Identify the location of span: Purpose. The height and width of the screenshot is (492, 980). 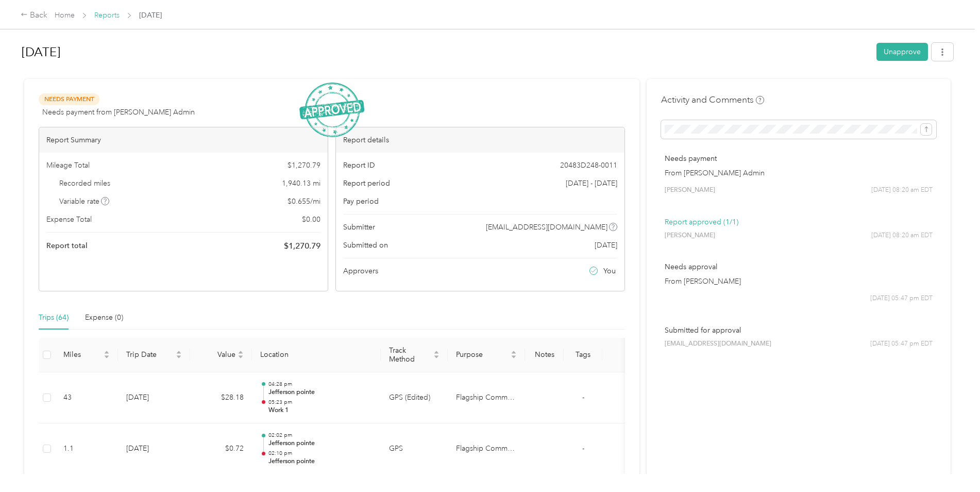
(482, 354).